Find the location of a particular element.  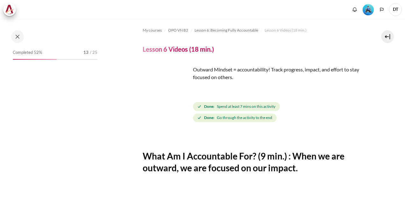

span: Lesson 6 Videos (18 min.) is located at coordinates (286, 30).